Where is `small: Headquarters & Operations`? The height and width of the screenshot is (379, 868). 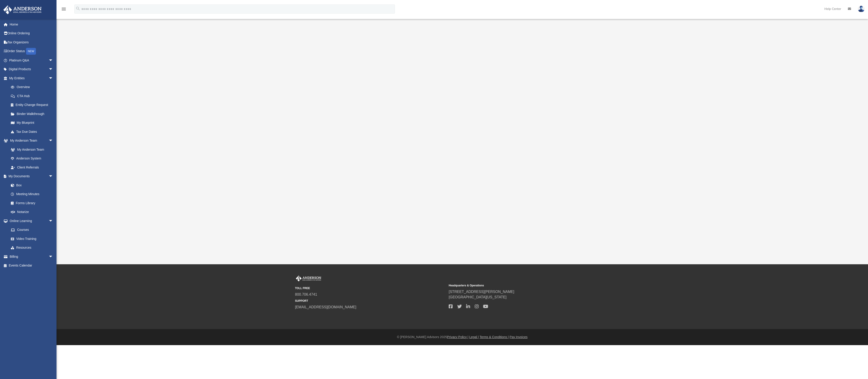
small: Headquarters & Operations is located at coordinates (524, 285).